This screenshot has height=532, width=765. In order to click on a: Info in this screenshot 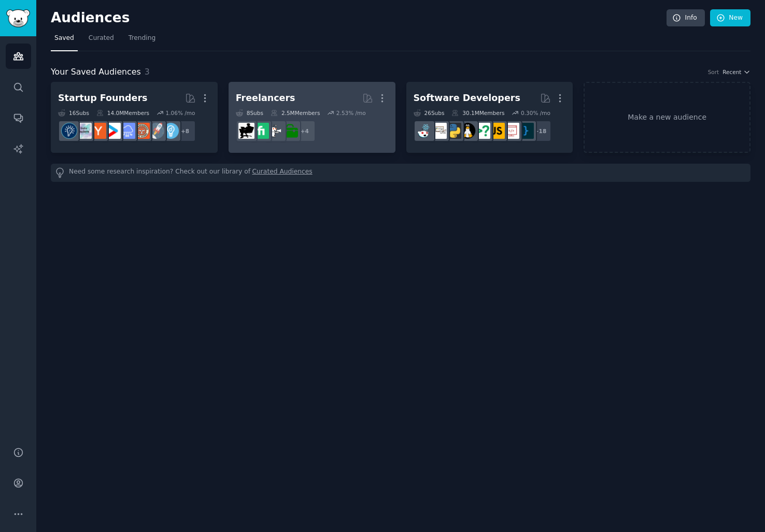, I will do `click(686, 18)`.